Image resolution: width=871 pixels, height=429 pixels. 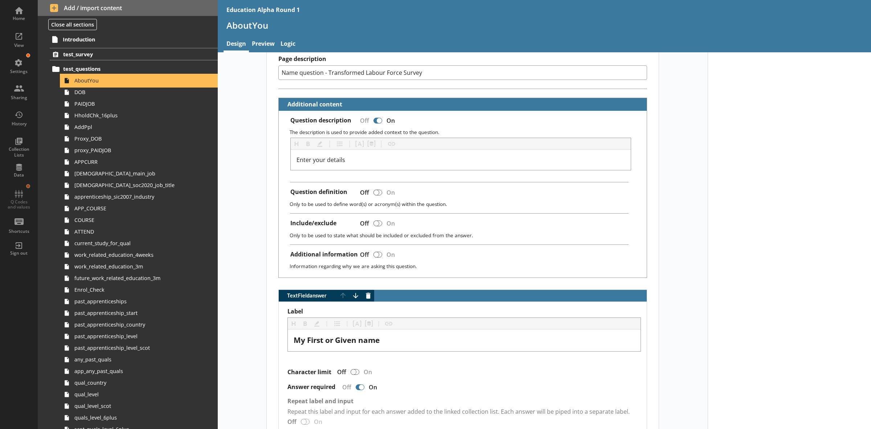 What do you see at coordinates (139, 92) in the screenshot?
I see `a: DOB` at bounding box center [139, 92].